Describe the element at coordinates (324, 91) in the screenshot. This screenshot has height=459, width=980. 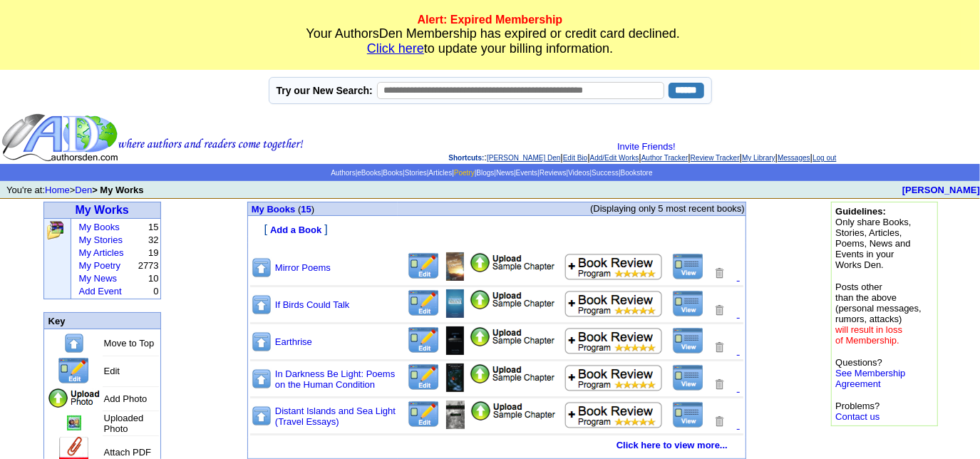
I see `label: Try our New Search:` at that location.